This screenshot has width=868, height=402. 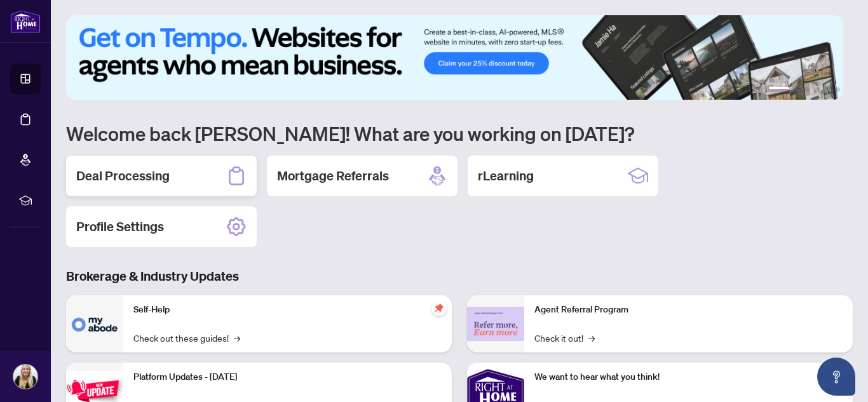 What do you see at coordinates (95, 324) in the screenshot?
I see `img: Self-Help` at bounding box center [95, 324].